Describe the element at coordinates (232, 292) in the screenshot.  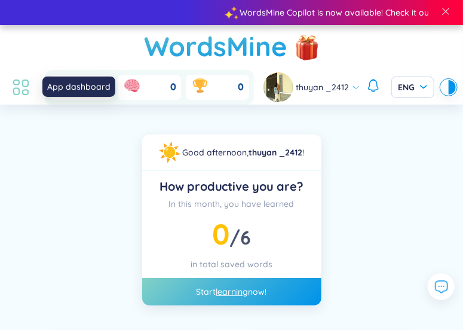
I see `div: Start now!` at that location.